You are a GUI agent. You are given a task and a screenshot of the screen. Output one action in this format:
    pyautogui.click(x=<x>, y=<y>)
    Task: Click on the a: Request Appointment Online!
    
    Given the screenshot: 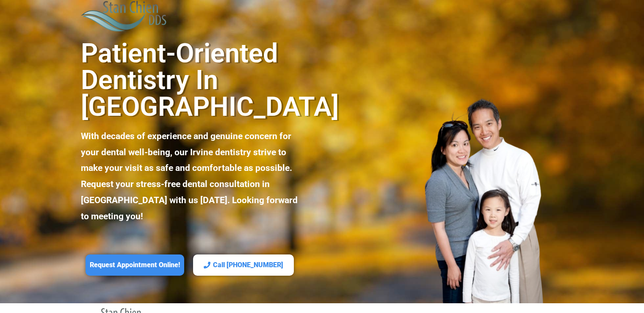 What is the action you would take?
    pyautogui.click(x=135, y=265)
    